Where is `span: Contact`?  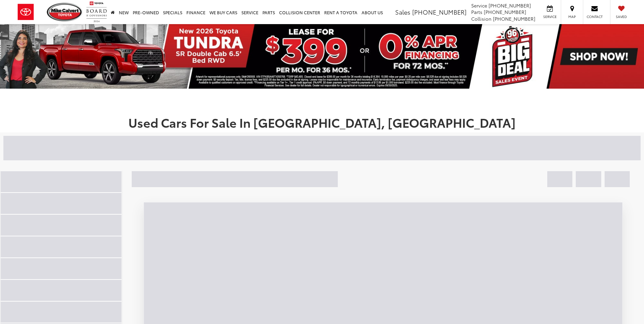 span: Contact is located at coordinates (594, 17).